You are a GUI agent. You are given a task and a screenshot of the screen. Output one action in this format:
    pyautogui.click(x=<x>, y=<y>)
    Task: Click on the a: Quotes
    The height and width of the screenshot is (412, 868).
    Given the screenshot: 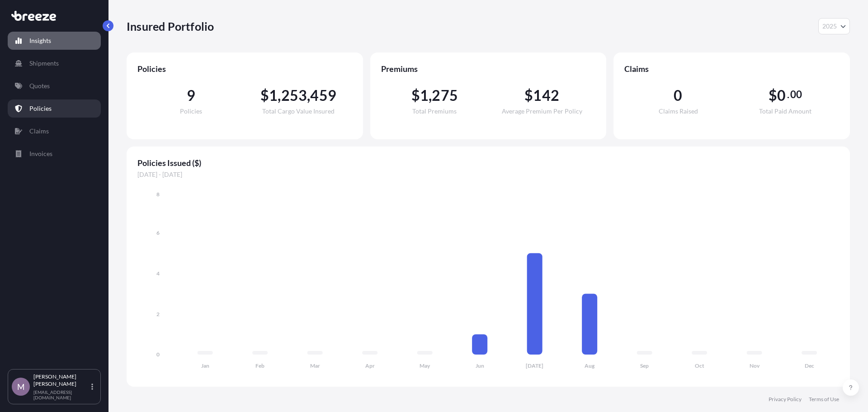 What is the action you would take?
    pyautogui.click(x=54, y=86)
    